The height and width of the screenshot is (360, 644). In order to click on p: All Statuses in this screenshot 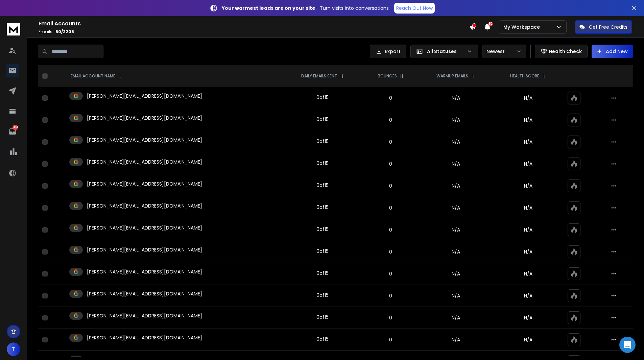, I will do `click(445, 51)`.